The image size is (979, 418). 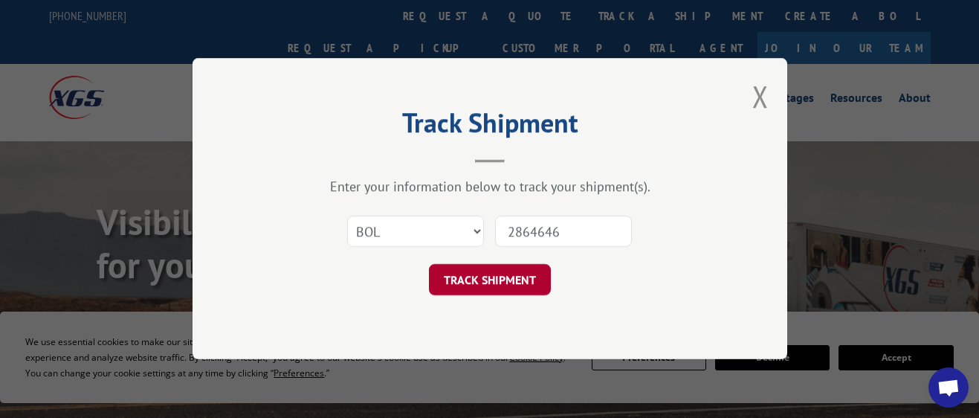 I want to click on div: Enter your information below to track your shipment(s)., so click(x=490, y=187).